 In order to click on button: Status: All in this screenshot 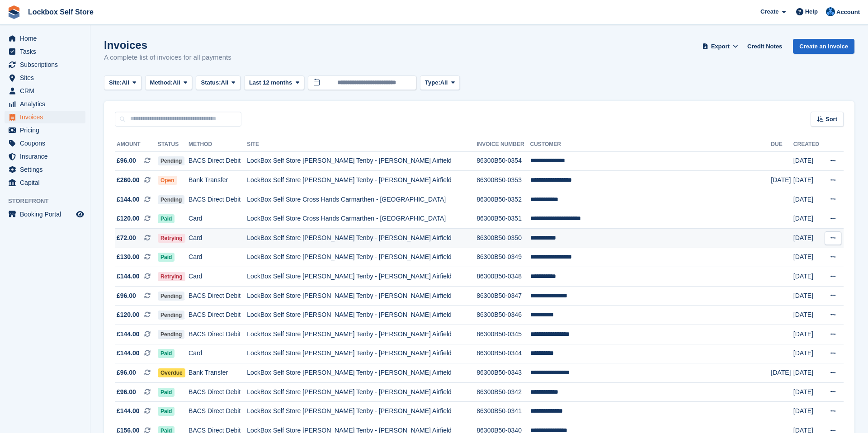, I will do `click(218, 83)`.